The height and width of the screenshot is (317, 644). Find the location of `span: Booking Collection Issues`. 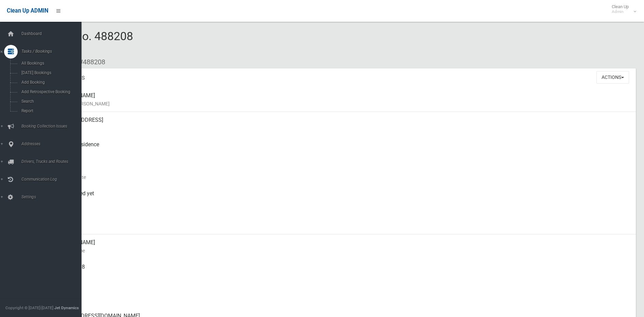

span: Booking Collection Issues is located at coordinates (53, 126).